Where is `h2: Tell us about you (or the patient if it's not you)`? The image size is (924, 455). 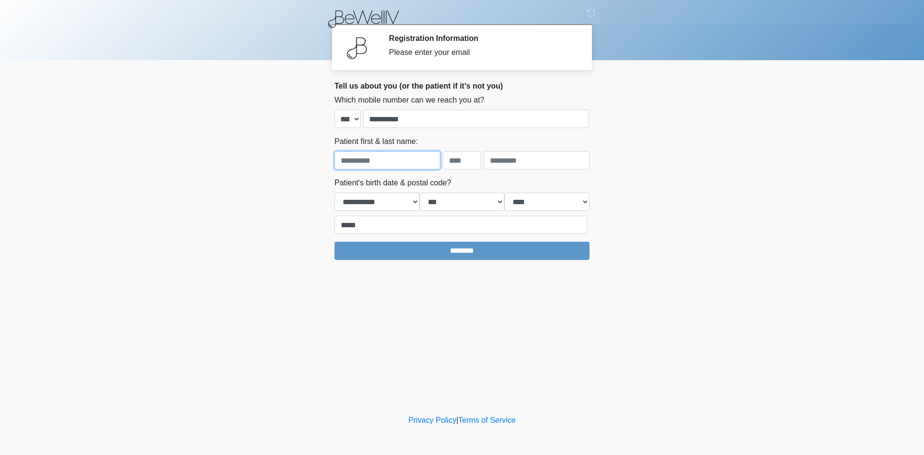 h2: Tell us about you (or the patient if it's not you) is located at coordinates (462, 86).